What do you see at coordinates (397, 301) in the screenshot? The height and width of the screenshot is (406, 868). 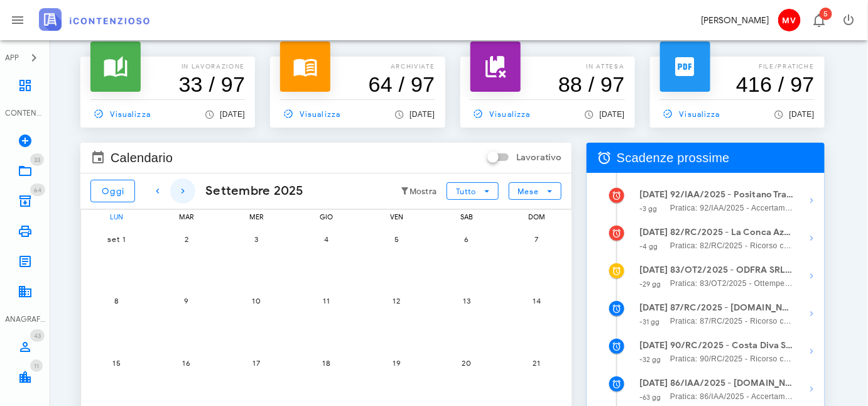 I see `span: 12` at bounding box center [397, 301].